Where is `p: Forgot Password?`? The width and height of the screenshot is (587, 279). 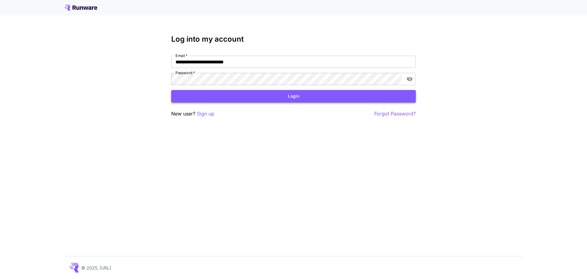
p: Forgot Password? is located at coordinates (395, 113).